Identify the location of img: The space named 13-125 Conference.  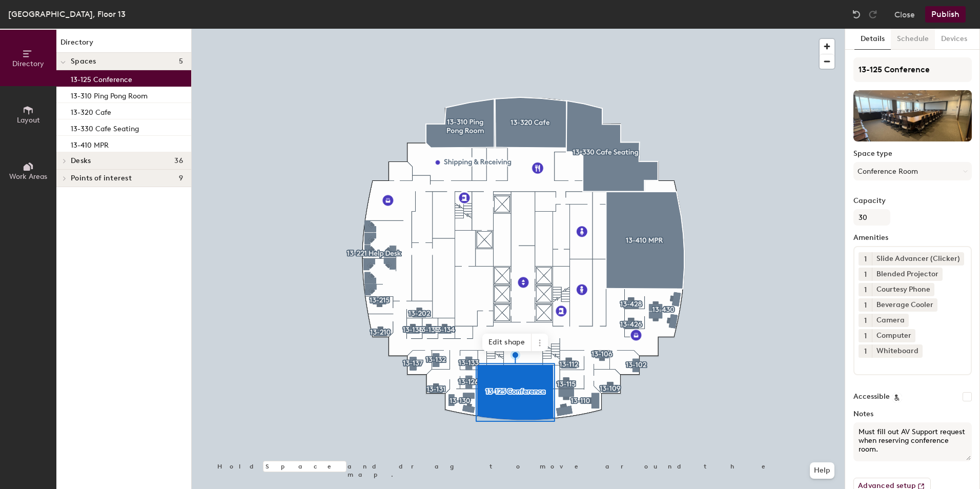
(913, 116).